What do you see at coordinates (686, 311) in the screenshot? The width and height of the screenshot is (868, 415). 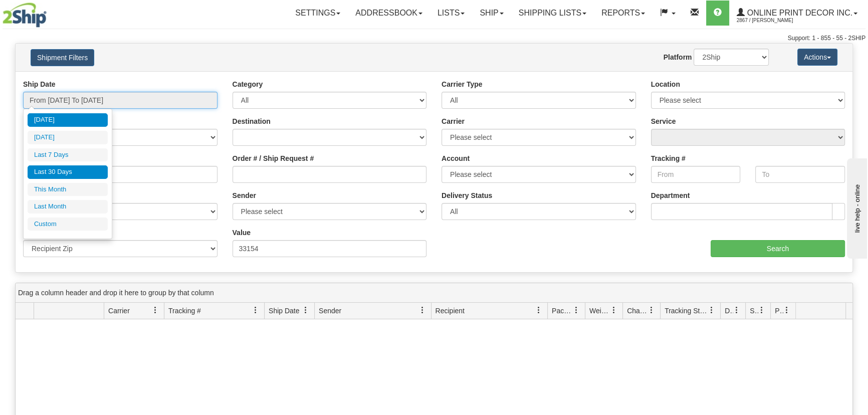 I see `span: Tracking Status` at bounding box center [686, 311].